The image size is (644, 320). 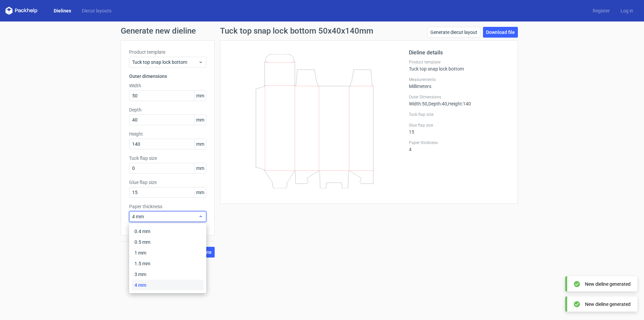 What do you see at coordinates (297, 31) in the screenshot?
I see `h1: Tuck top snap lock bottom 50x40x140mm` at bounding box center [297, 31].